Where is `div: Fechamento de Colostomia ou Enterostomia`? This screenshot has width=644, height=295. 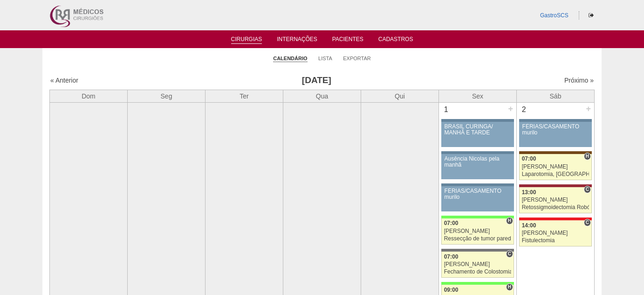 div: Fechamento de Colostomia ou Enterostomia is located at coordinates (478, 272).